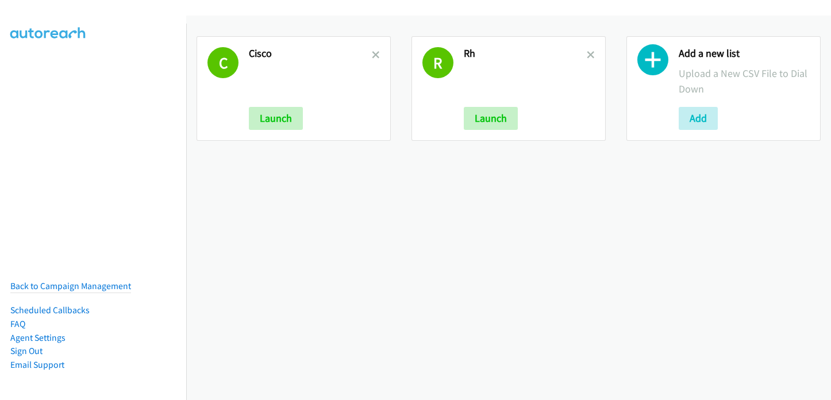  What do you see at coordinates (438, 63) in the screenshot?
I see `h1: R` at bounding box center [438, 63].